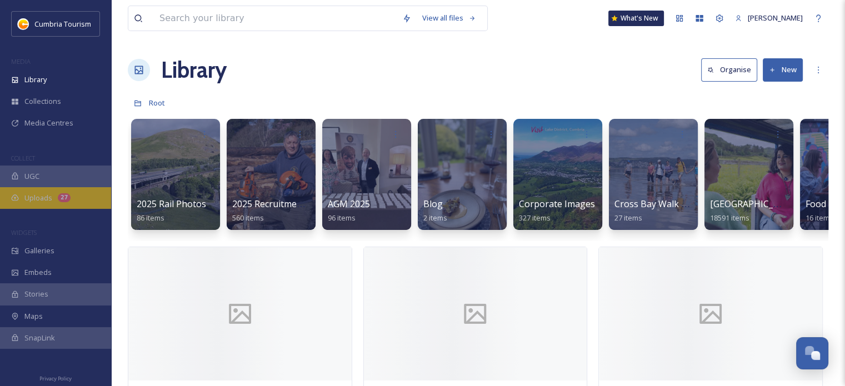 Image resolution: width=845 pixels, height=386 pixels. I want to click on span: SnapLink, so click(39, 338).